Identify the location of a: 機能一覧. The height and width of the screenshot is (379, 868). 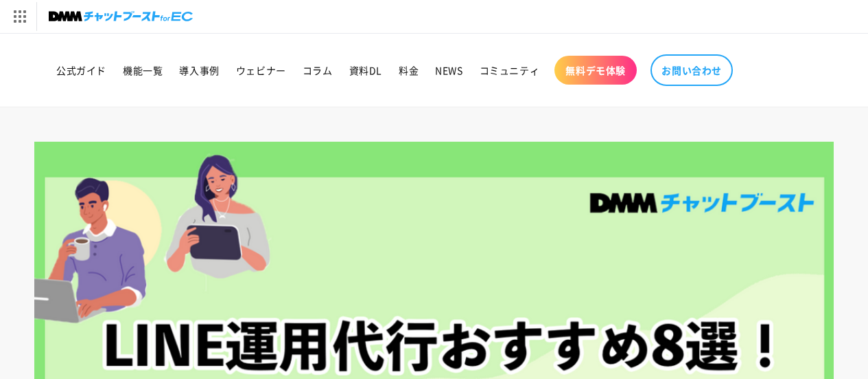
(143, 70).